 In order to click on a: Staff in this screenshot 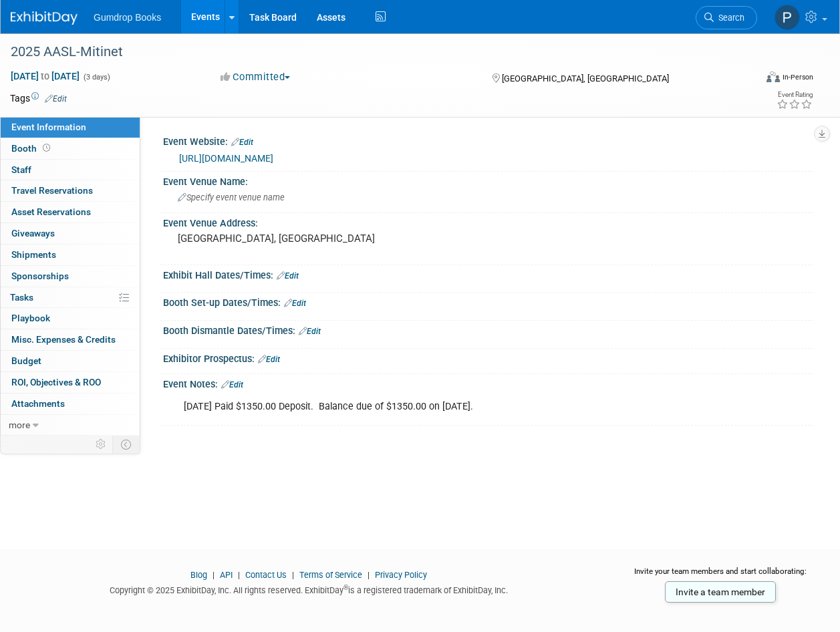, I will do `click(71, 170)`.